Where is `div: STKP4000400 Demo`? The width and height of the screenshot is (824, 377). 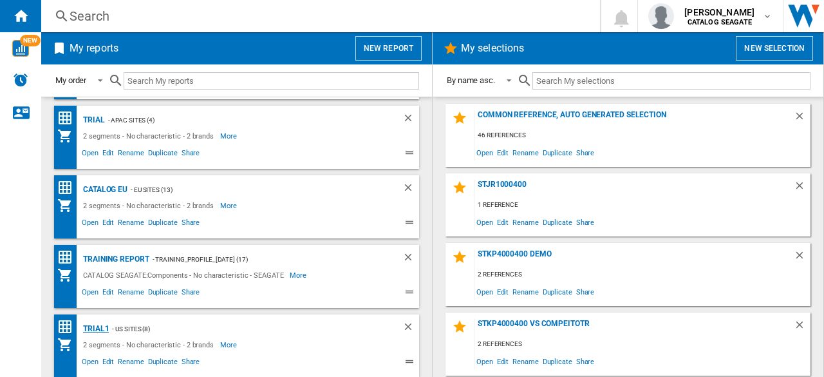
div: STKP4000400 Demo is located at coordinates (634, 258).